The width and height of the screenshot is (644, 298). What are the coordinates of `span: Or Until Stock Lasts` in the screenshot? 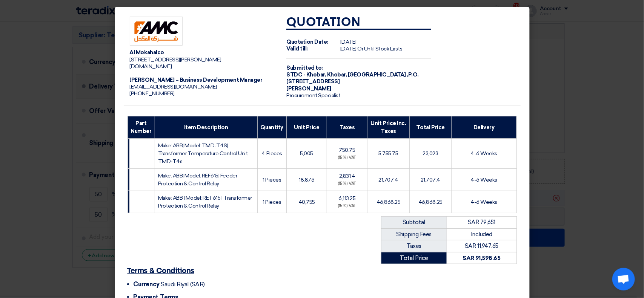 It's located at (380, 48).